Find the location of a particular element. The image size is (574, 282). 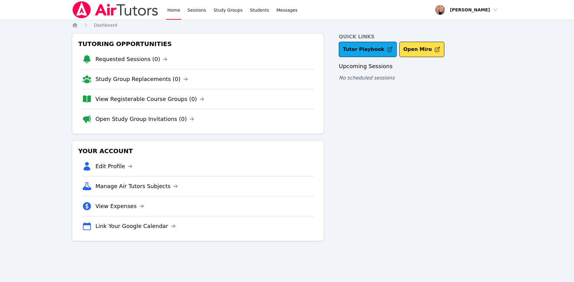

a: View Expenses is located at coordinates (120, 207).